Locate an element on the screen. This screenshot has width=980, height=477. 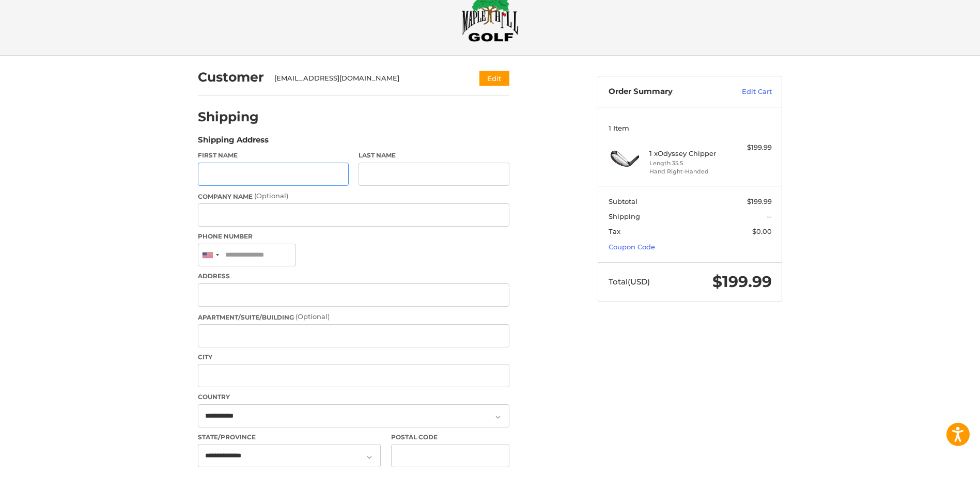
label: State/Province is located at coordinates (289, 437).